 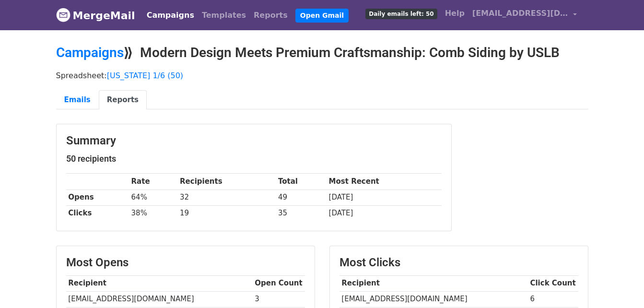 What do you see at coordinates (97, 213) in the screenshot?
I see `th: Clicks` at bounding box center [97, 213].